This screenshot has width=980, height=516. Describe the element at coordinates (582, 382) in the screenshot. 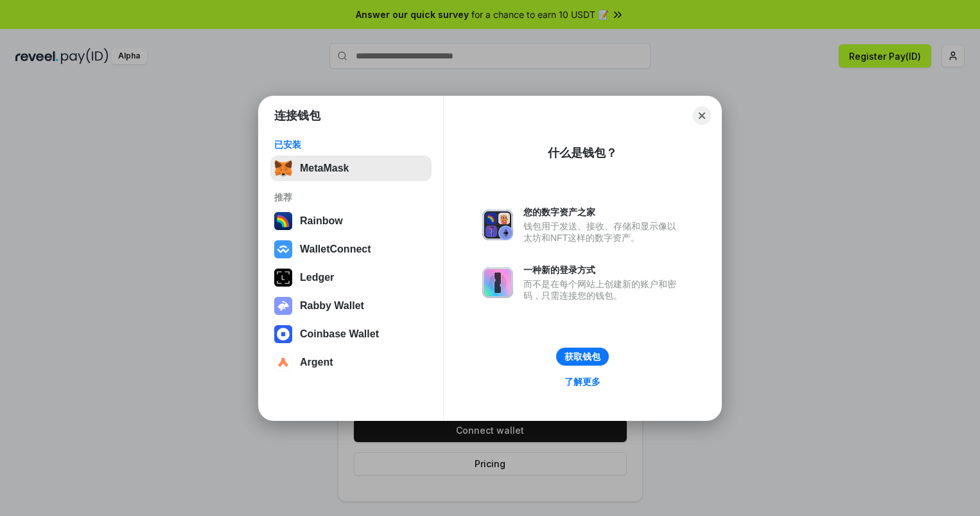

I see `div: 了解更多` at that location.